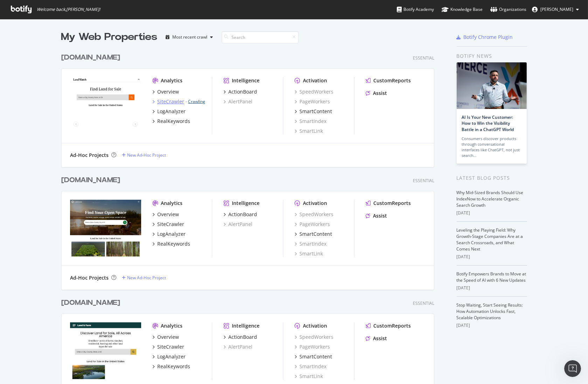 The width and height of the screenshot is (588, 384). Describe the element at coordinates (508, 10) in the screenshot. I see `div: Organizations` at that location.